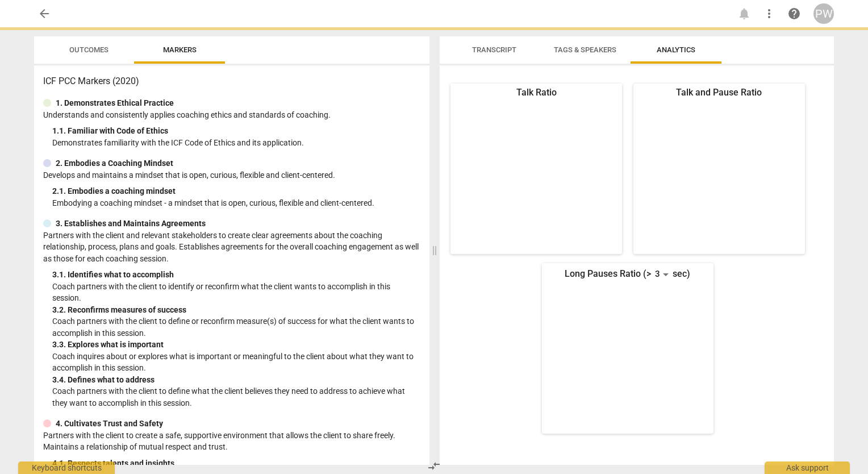 The image size is (868, 474). I want to click on span: arrow_back, so click(44, 13).